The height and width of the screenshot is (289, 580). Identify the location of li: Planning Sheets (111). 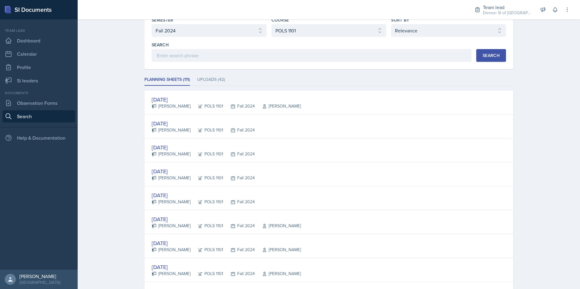
(167, 80).